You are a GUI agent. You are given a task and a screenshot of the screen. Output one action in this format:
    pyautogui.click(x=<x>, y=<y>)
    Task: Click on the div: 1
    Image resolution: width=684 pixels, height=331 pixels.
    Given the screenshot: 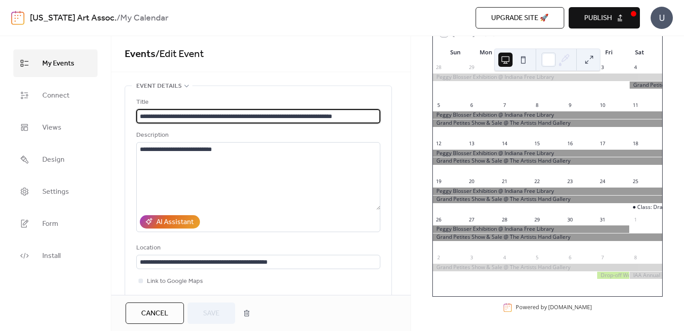 What is the action you would take?
    pyautogui.click(x=635, y=219)
    